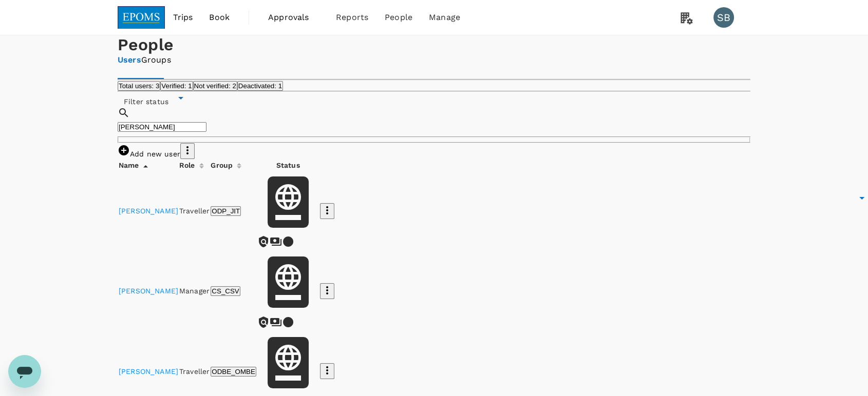 Image resolution: width=868 pixels, height=396 pixels. Describe the element at coordinates (225, 290) in the screenshot. I see `span: CS_CSV` at that location.